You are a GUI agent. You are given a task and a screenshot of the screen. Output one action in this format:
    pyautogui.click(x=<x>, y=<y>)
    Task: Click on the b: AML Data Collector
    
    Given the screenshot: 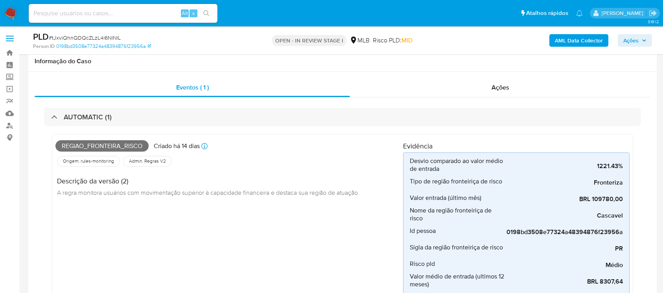 What is the action you would take?
    pyautogui.click(x=579, y=40)
    